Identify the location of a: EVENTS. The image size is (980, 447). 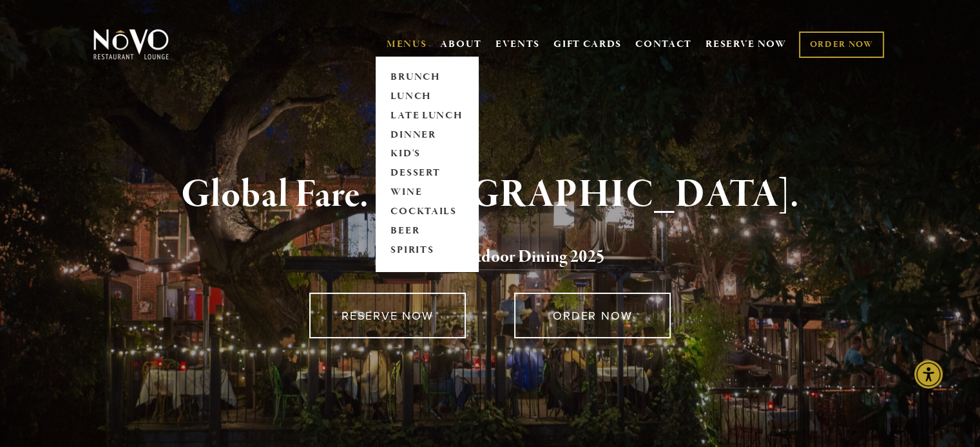
(518, 44).